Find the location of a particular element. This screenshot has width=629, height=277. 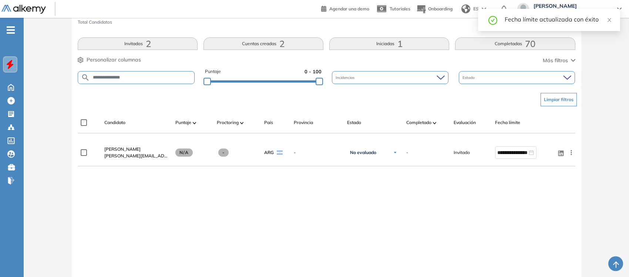

img: world is located at coordinates (466, 9).